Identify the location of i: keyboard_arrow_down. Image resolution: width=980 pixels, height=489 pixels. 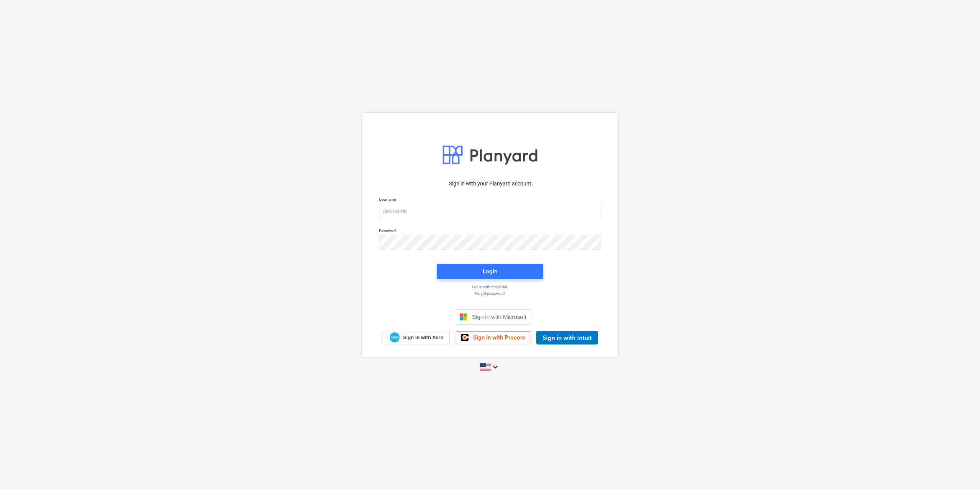
(495, 367).